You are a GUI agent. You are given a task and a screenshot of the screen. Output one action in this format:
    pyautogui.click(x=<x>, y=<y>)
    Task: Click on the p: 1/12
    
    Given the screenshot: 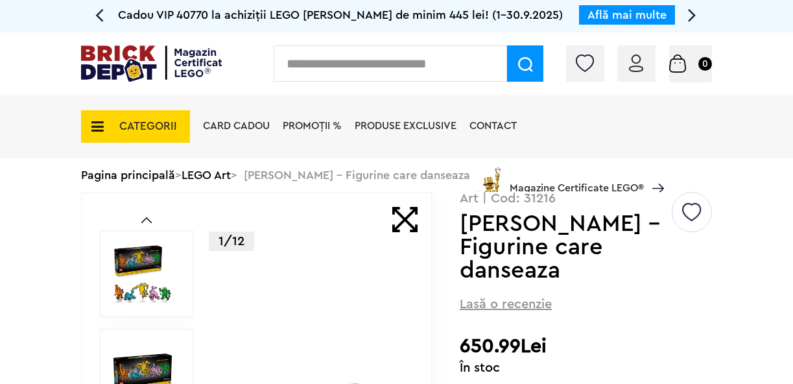 What is the action you would take?
    pyautogui.click(x=231, y=241)
    